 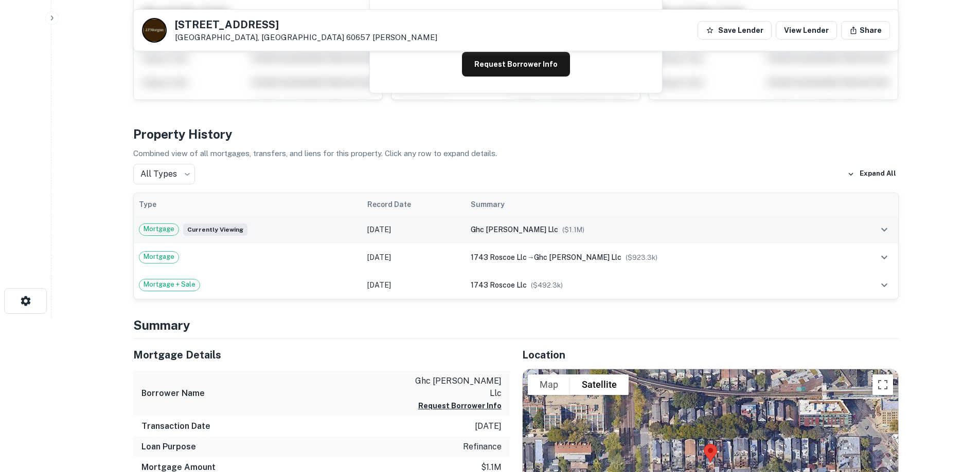 What do you see at coordinates (215, 229) in the screenshot?
I see `span: Currently viewing` at bounding box center [215, 229].